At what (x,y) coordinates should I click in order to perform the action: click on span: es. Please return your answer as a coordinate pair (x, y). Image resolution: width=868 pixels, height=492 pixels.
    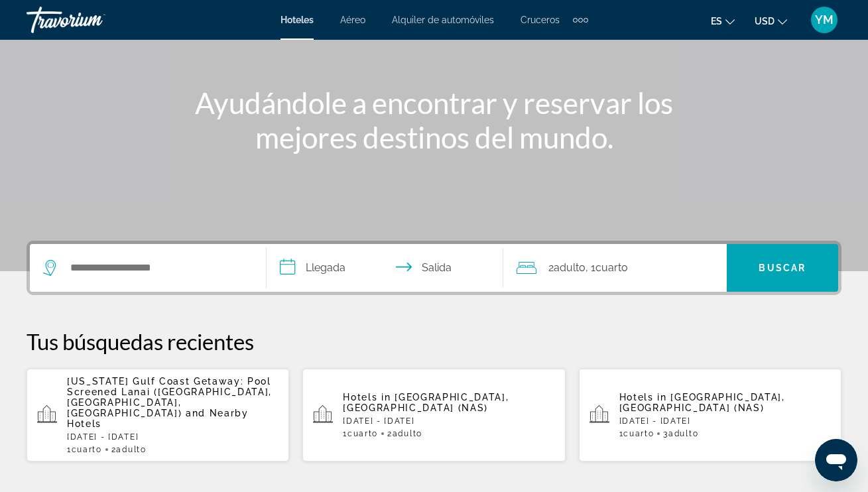
    Looking at the image, I should click on (716, 21).